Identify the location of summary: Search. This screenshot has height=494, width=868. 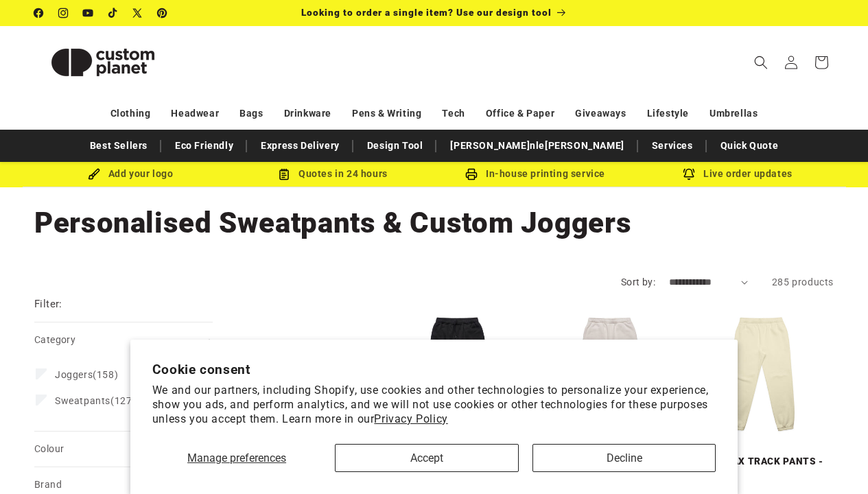
(761, 63).